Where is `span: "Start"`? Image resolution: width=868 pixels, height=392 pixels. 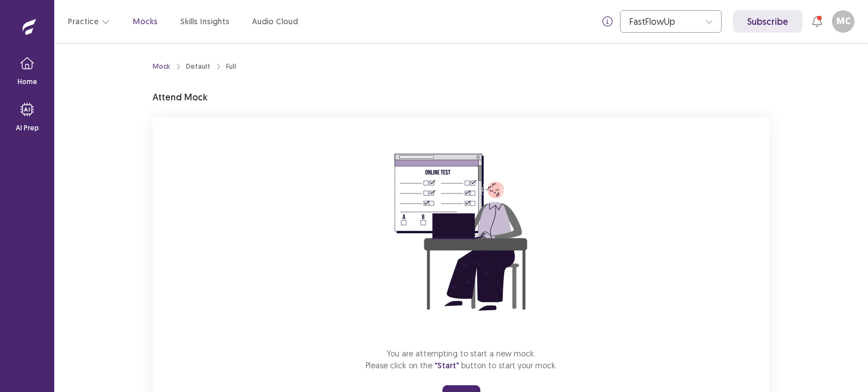 span: "Start" is located at coordinates (446, 366).